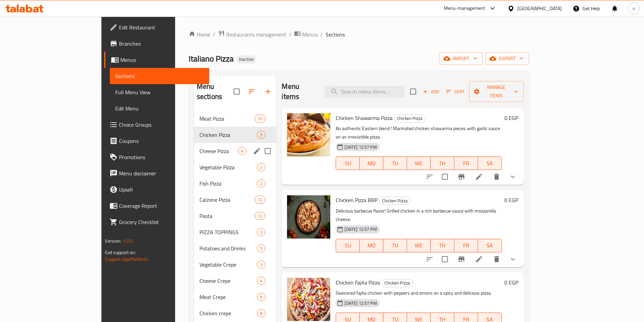 The height and width of the screenshot is (322, 644). I want to click on span: SA, so click(490, 246).